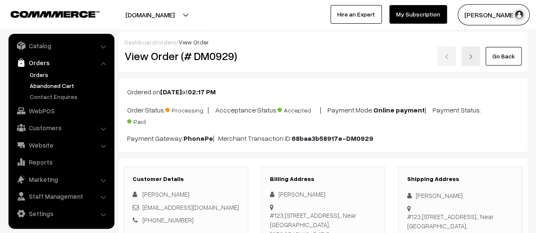 The image size is (536, 233). What do you see at coordinates (61, 162) in the screenshot?
I see `a: Reports` at bounding box center [61, 162].